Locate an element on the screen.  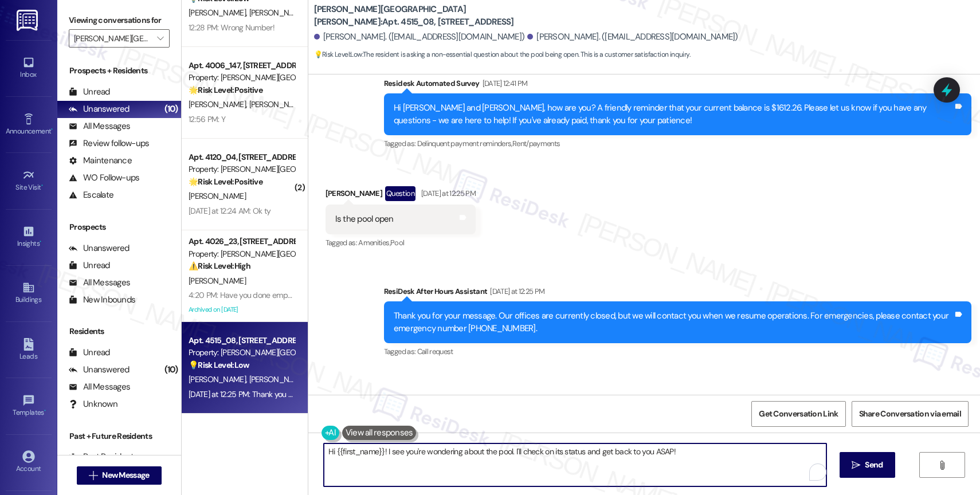
button: Share Conversation via email is located at coordinates (910, 414).